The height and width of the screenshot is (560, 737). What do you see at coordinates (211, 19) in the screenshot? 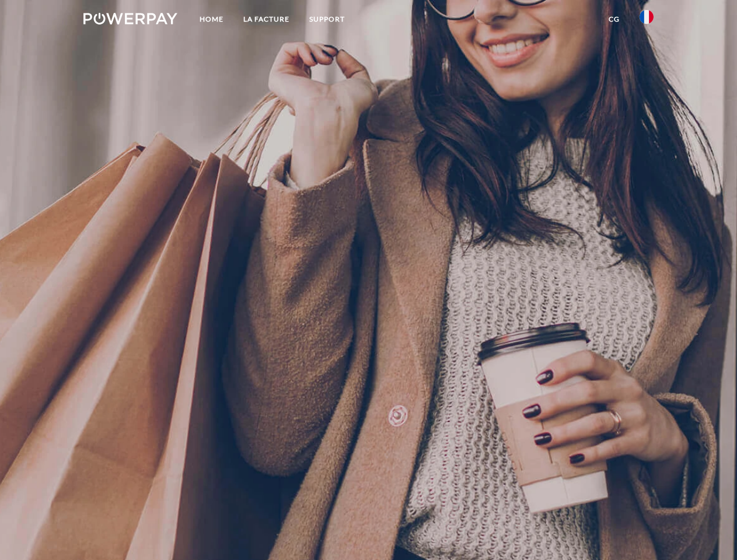
I see `a: Home` at bounding box center [211, 19].